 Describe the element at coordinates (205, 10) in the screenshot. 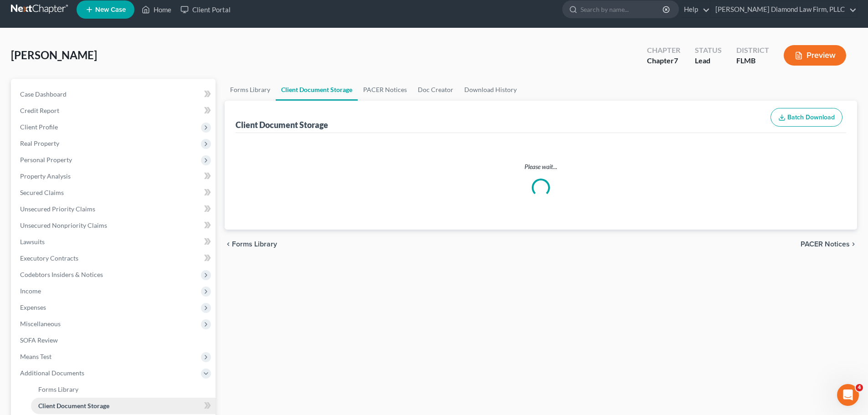

I see `a: Client Portal` at that location.